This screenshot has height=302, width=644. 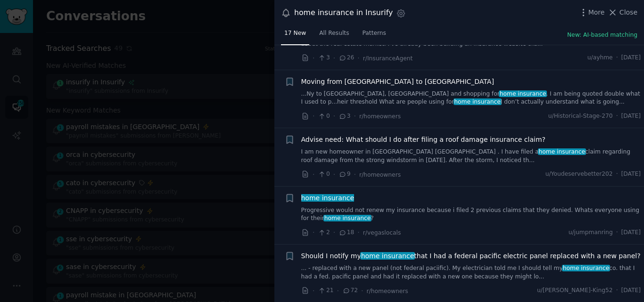 What do you see at coordinates (471, 256) in the screenshot?
I see `a: Should I notify myhome insurancethat I had a federal pacific electric panel replaced with a new p...` at bounding box center [471, 256].